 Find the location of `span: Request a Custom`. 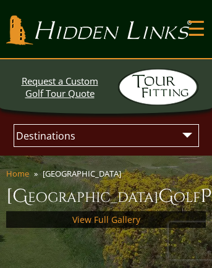

span: Request a Custom is located at coordinates (60, 81).